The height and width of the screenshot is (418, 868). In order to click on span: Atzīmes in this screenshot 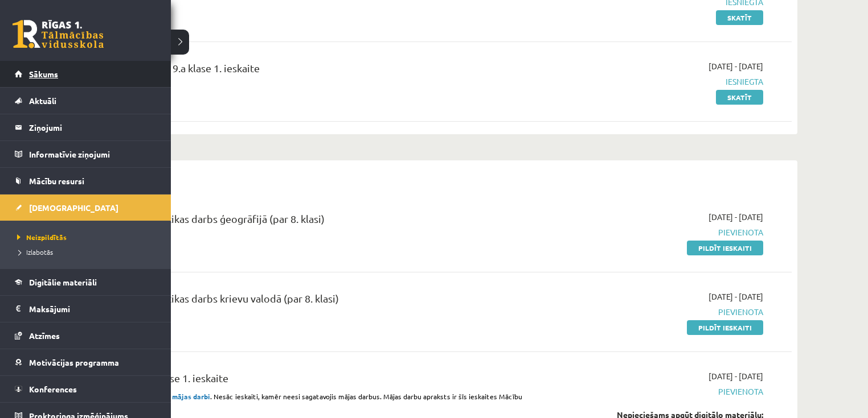, I will do `click(44, 336)`.